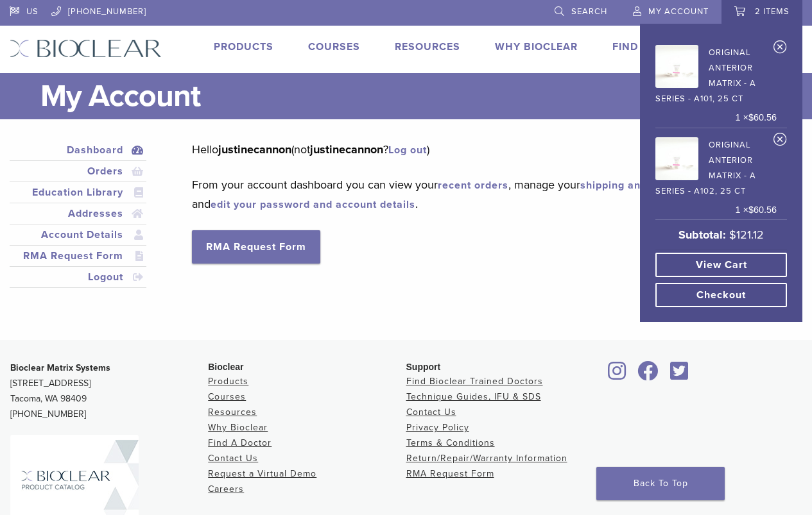 This screenshot has width=812, height=515. Describe the element at coordinates (780, 142) in the screenshot. I see `a: Remove Original Anterior Matrix - A Series - A102, 25 ct from cart` at that location.